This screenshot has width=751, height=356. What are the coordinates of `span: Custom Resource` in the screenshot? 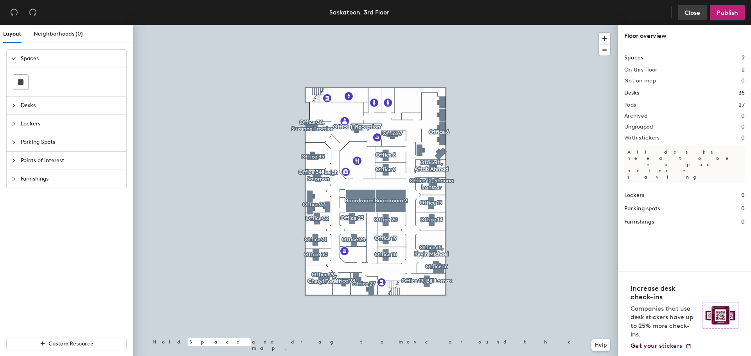 It's located at (71, 344).